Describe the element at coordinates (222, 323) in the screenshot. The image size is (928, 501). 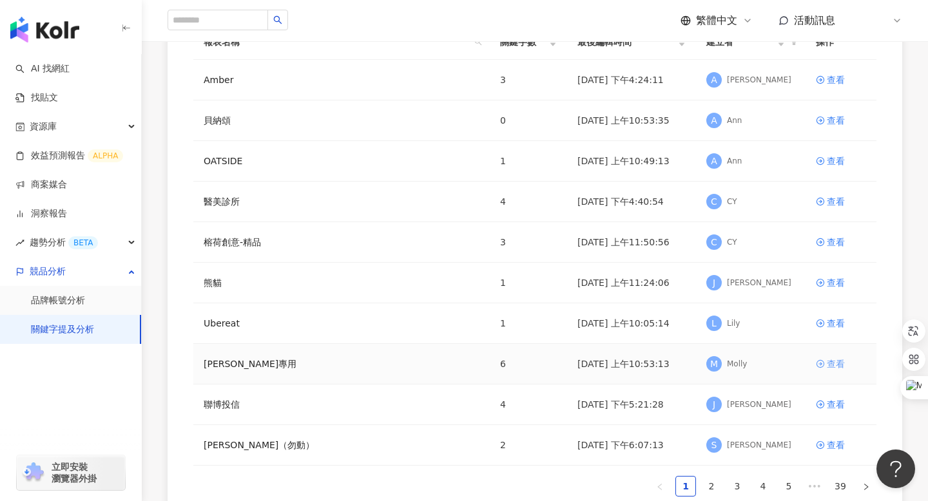
I see `a: Ubereat` at that location.